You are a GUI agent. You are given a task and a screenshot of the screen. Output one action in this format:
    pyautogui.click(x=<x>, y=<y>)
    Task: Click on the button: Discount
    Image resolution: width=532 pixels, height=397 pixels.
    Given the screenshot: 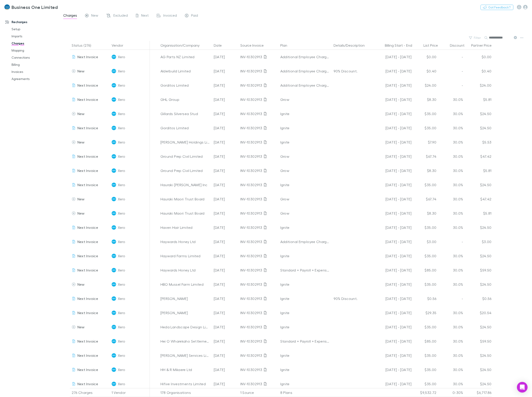 What is the action you would take?
    pyautogui.click(x=460, y=45)
    